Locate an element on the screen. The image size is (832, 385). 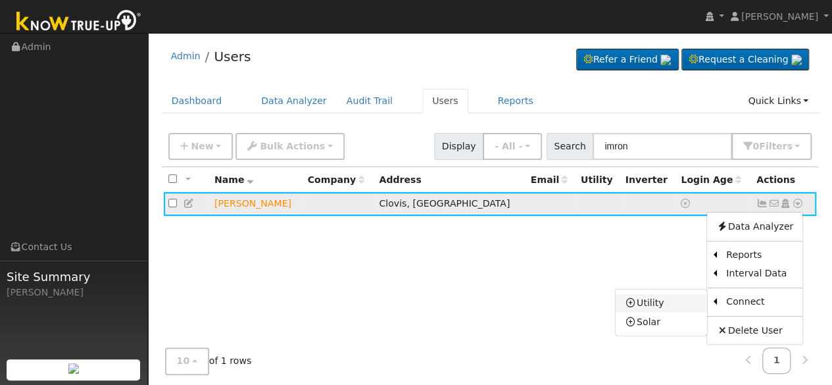
span: Company name is located at coordinates (336, 180).